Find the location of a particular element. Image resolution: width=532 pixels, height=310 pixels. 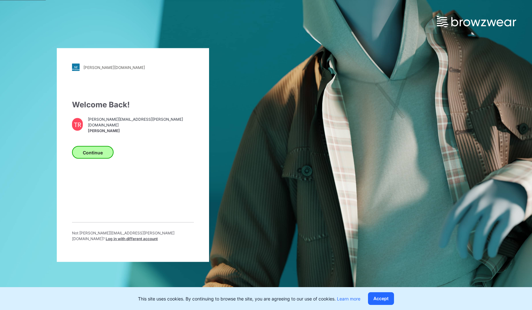

span: Log in with different account is located at coordinates (132, 238).